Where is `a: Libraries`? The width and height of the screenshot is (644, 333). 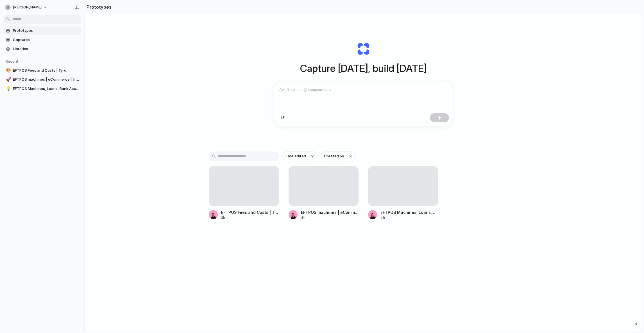
a: Libraries is located at coordinates (42, 49).